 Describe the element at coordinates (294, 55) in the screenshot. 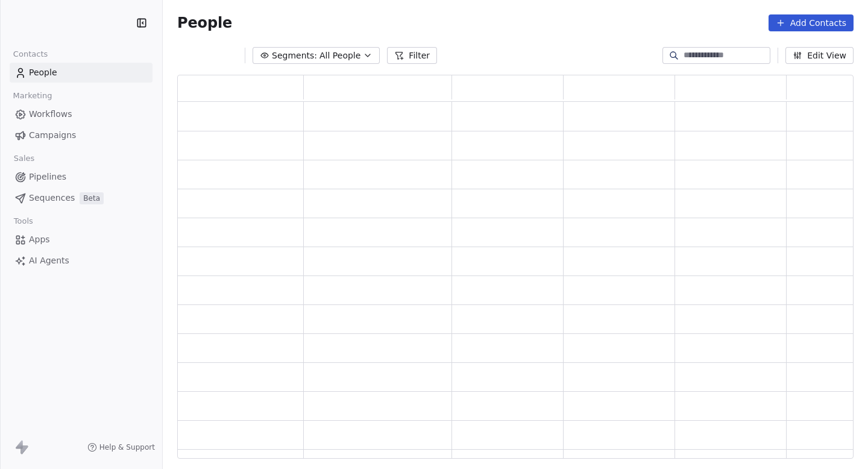

I see `span: Segments:` at that location.